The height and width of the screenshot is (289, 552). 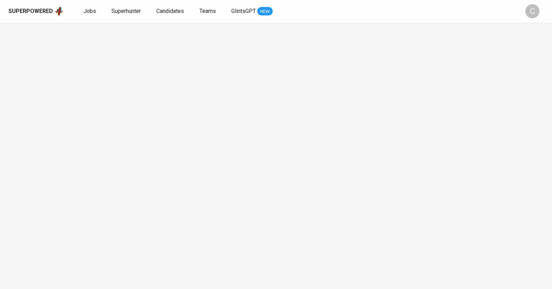 What do you see at coordinates (170, 11) in the screenshot?
I see `span: Candidates` at bounding box center [170, 11].